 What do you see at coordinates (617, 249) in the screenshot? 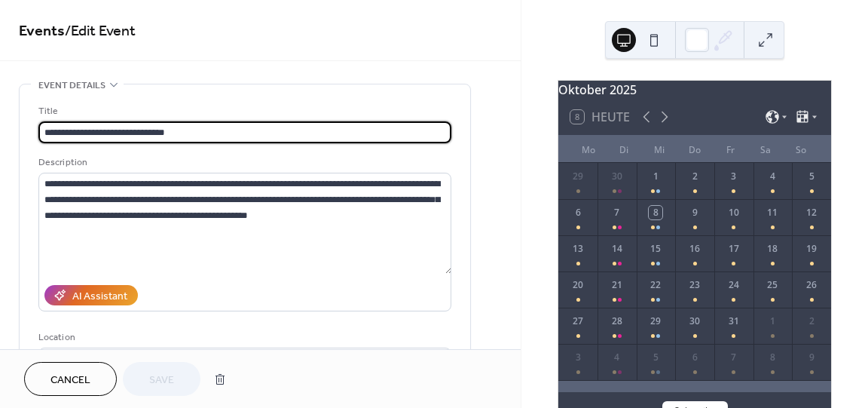
I see `div: 14` at bounding box center [617, 249].